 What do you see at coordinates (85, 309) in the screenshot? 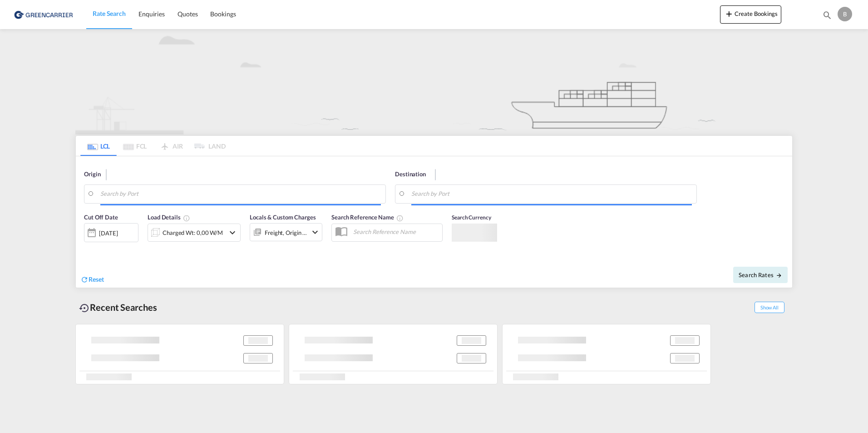
I see `md-icon: icon-backup-restore` at bounding box center [85, 309].